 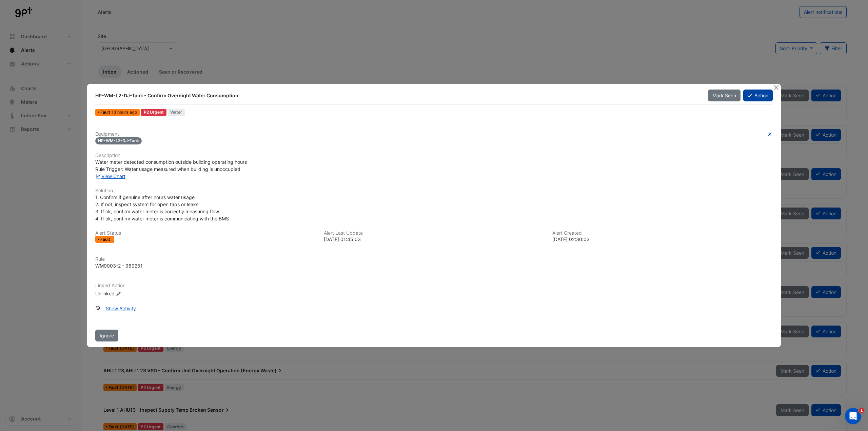 I want to click on button: Action, so click(x=758, y=95).